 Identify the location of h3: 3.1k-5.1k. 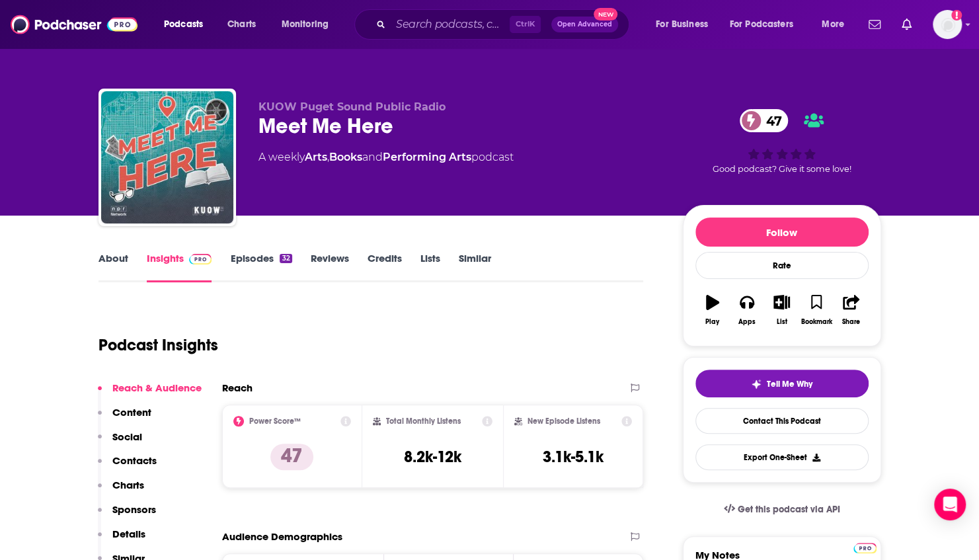
(573, 456).